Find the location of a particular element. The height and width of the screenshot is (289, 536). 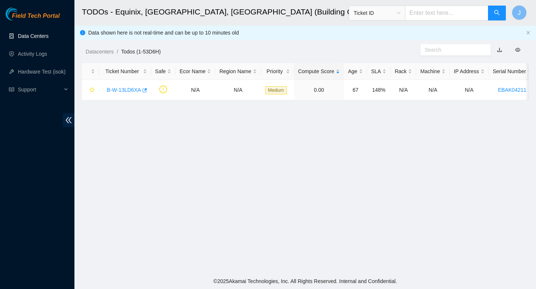

img: Akamai Technologies is located at coordinates (22, 14).